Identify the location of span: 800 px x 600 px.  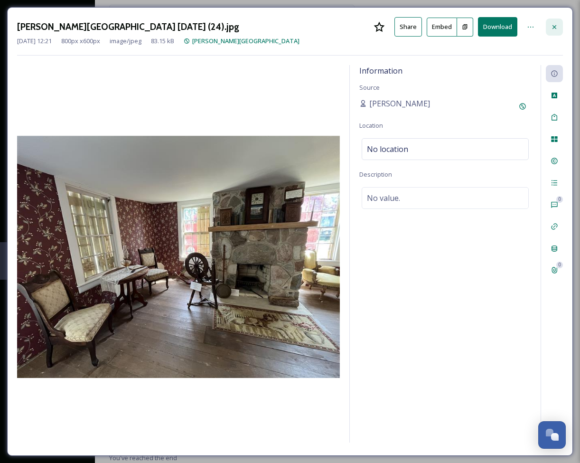
(81, 41).